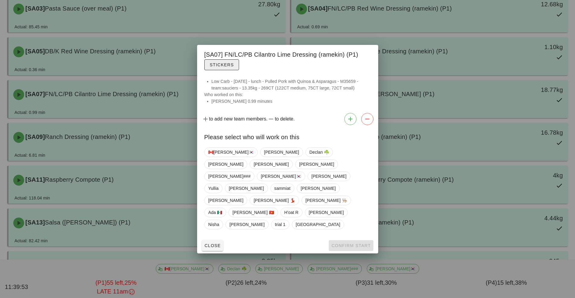  Describe the element at coordinates (288, 94) in the screenshot. I see `div: Who worked on this:` at that location.